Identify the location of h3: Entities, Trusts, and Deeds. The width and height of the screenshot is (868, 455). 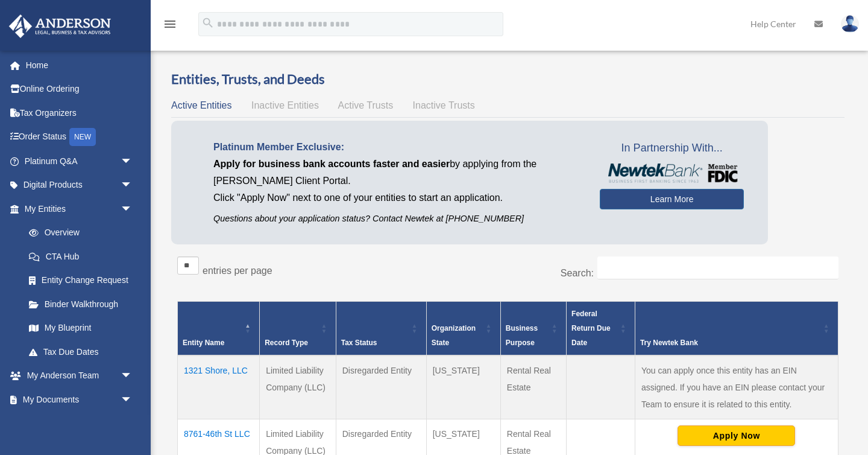
(507, 79).